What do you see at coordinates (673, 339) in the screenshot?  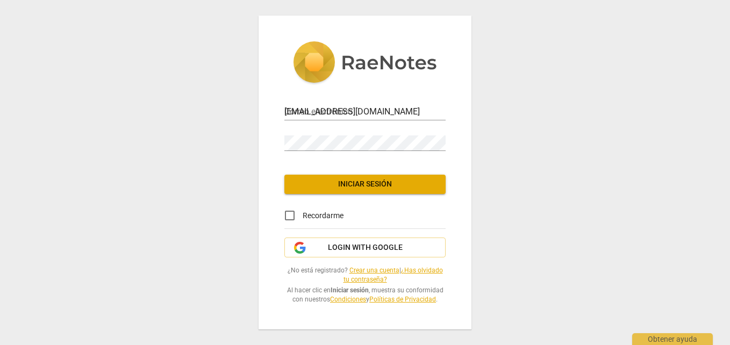 I see `div: Obtener ayuda` at bounding box center [673, 339].